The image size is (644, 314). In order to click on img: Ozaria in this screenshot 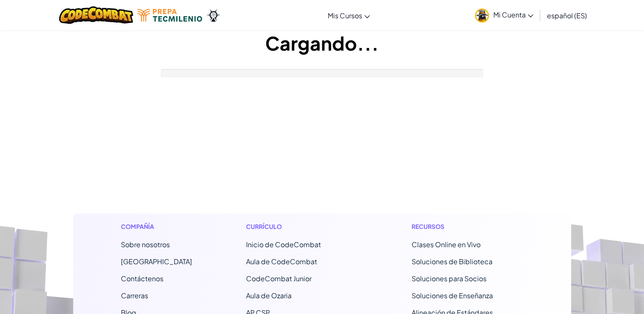, I will do `click(213, 15)`.